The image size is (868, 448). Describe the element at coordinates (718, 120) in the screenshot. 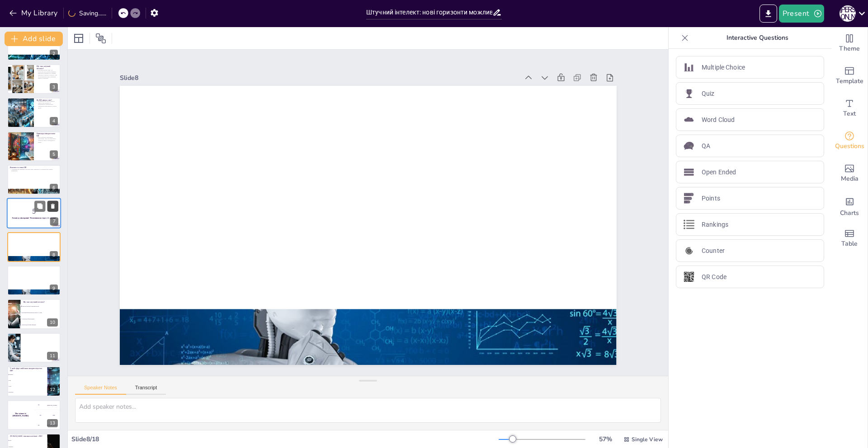

I see `p: Word Cloud` at that location.